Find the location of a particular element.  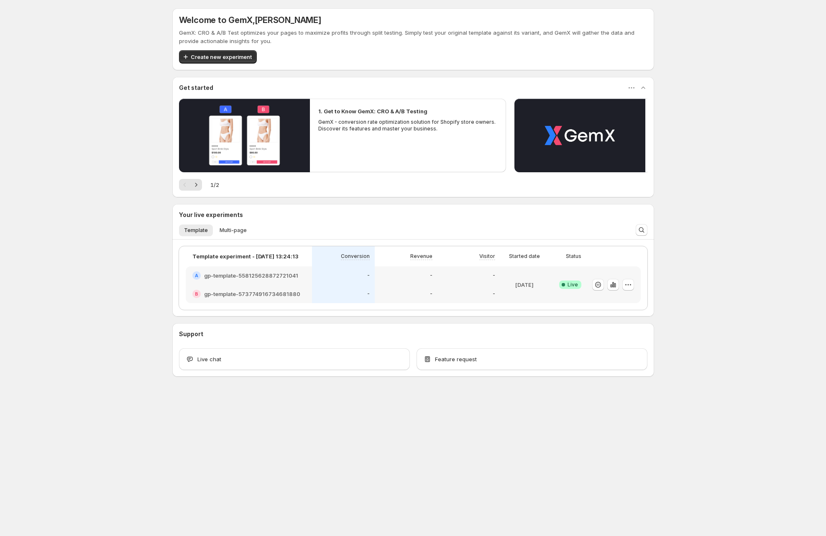

span: Live chat is located at coordinates (209, 359).